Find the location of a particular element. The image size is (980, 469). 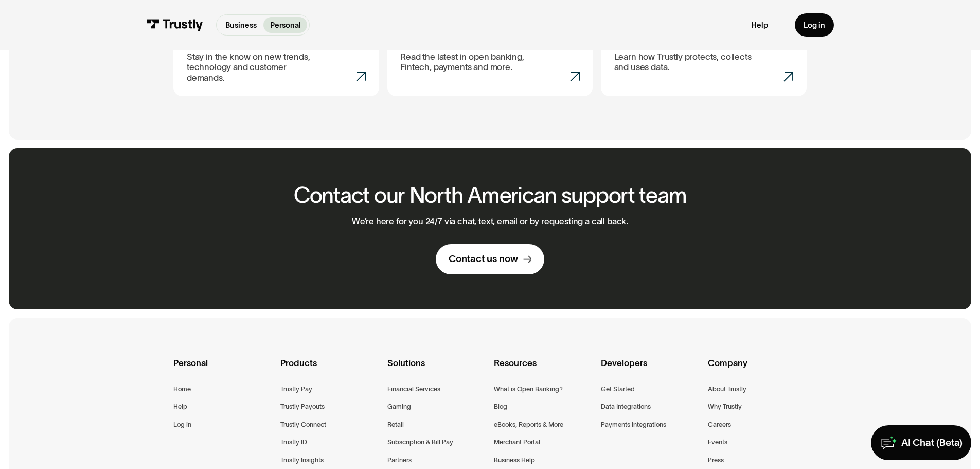

div: Resources is located at coordinates (543, 369).